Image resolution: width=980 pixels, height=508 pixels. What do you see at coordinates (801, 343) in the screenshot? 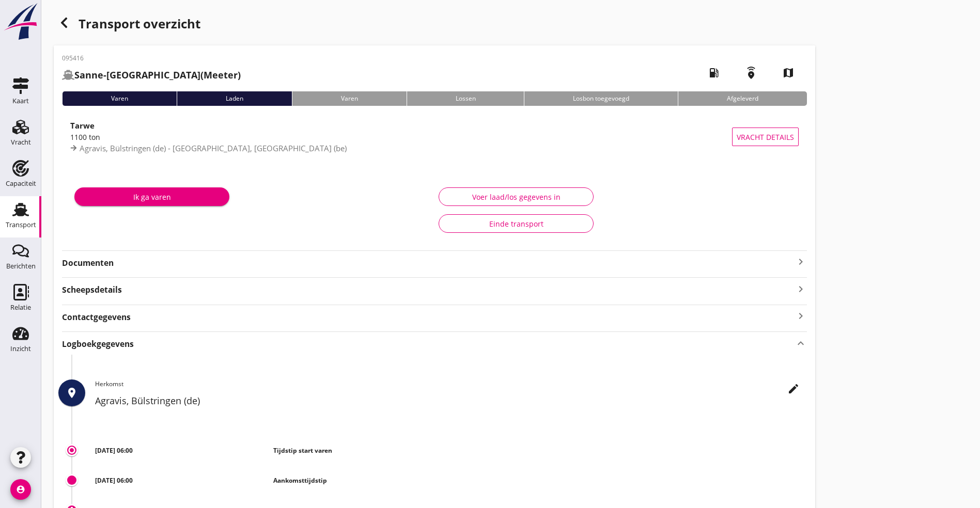
I see `i: keyboard_arrow_up` at bounding box center [801, 343].